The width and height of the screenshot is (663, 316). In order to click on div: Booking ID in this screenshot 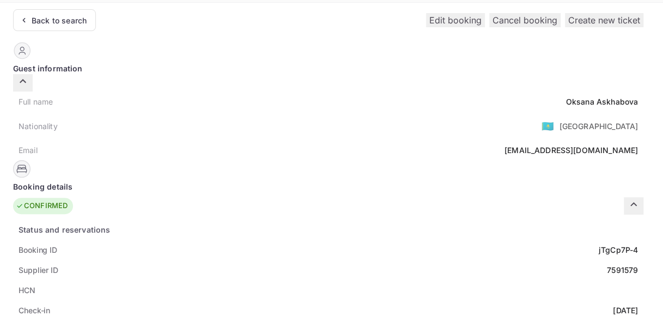, I will do `click(38, 249)`.